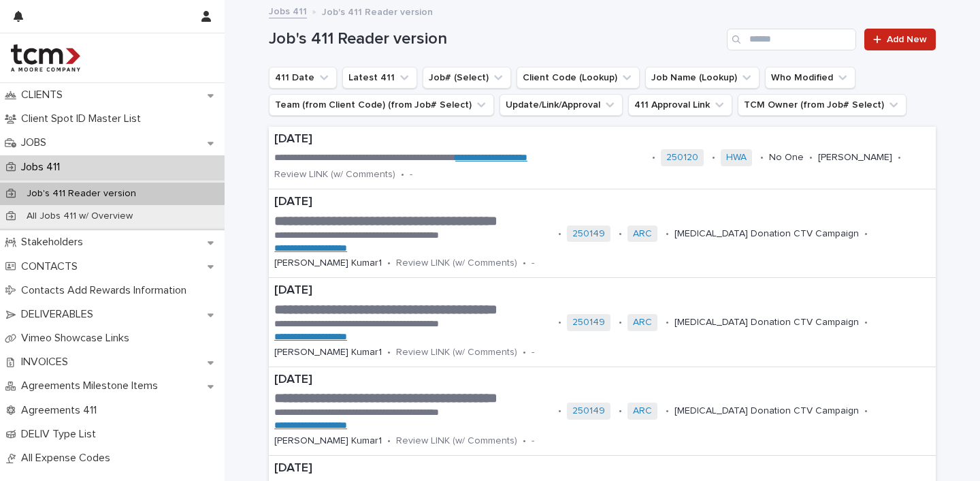  What do you see at coordinates (736, 157) in the screenshot?
I see `a: HWA` at bounding box center [736, 157].